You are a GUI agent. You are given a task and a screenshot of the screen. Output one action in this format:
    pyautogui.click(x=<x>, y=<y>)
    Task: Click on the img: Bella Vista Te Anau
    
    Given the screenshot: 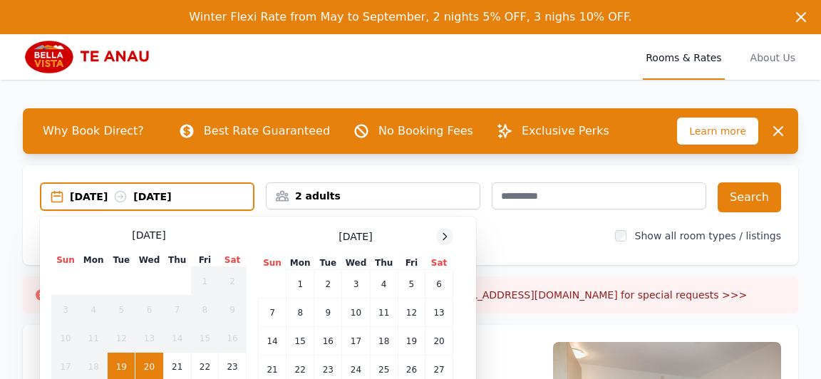 What is the action you would take?
    pyautogui.click(x=91, y=57)
    